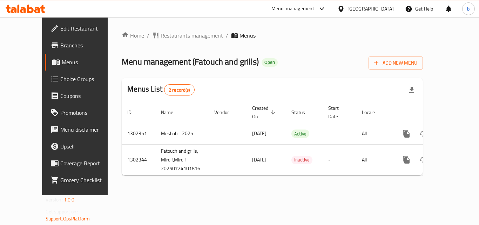  I want to click on td: Mesbah - 2025, so click(182, 133).